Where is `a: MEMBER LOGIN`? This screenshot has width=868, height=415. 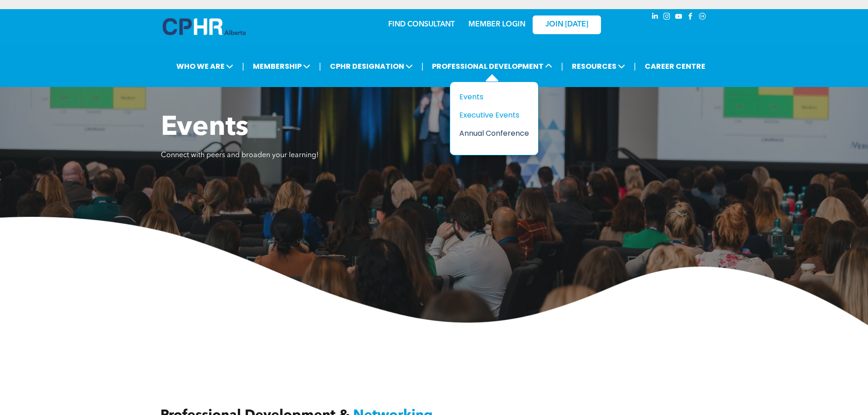
a: MEMBER LOGIN is located at coordinates (497, 24).